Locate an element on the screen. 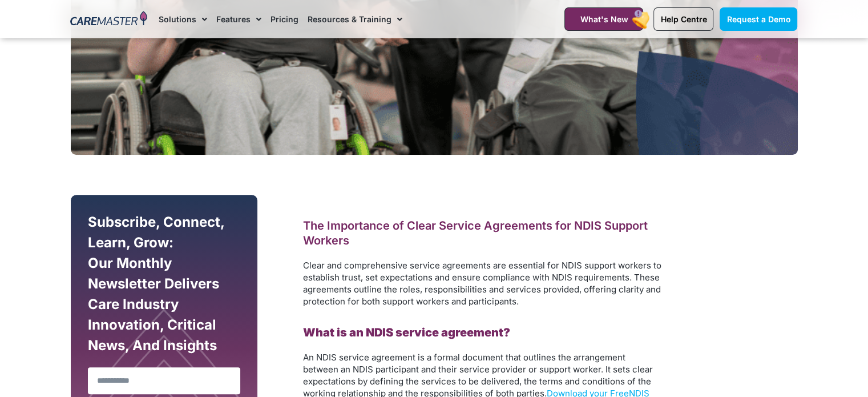 Image resolution: width=868 pixels, height=397 pixels. div: Subscribe, Connect, Learn, Grow: Our Monthly Newsletter Delivers Care Industry Innovation, Critic... is located at coordinates (165, 286).